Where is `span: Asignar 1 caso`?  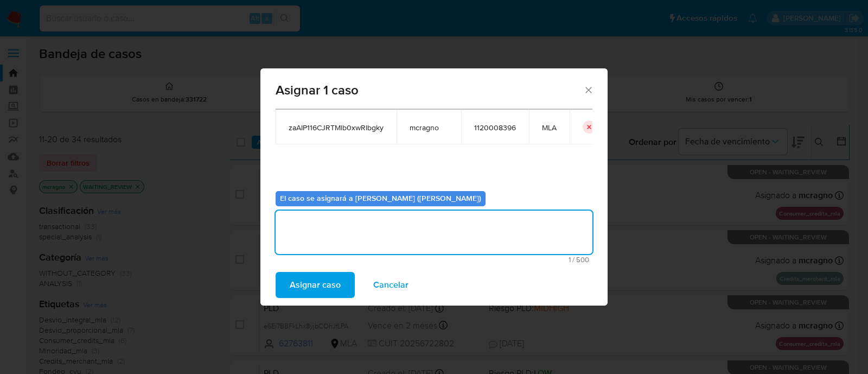
span: Asignar 1 caso is located at coordinates (429, 90).